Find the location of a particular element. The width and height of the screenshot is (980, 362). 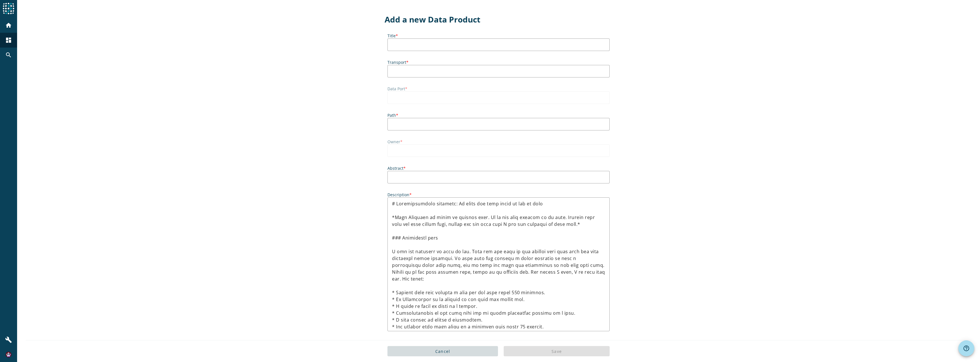

img: f40bc641cdaa4136c0e0558ddde32189 is located at coordinates (9, 354).